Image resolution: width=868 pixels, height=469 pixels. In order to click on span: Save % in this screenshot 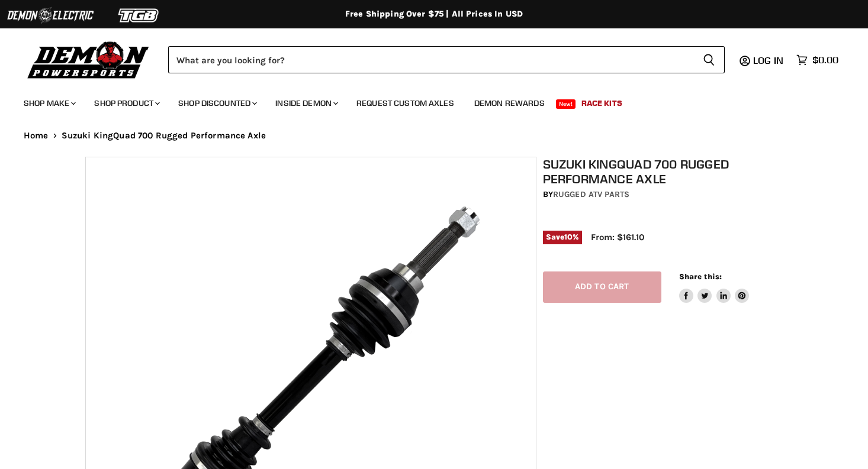, I will do `click(563, 237)`.